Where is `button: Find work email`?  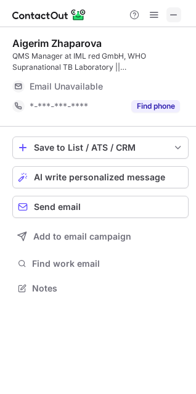
button: Find work email is located at coordinates (101, 263).